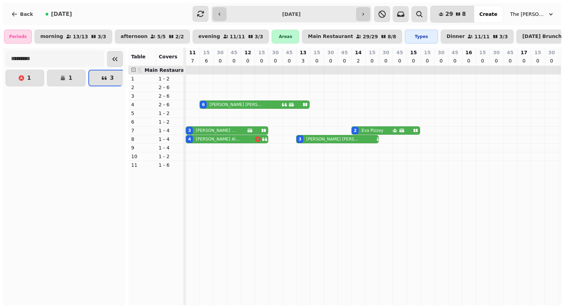 This screenshot has width=564, height=308. What do you see at coordinates (456, 37) in the screenshot?
I see `p: Dinner` at bounding box center [456, 37].